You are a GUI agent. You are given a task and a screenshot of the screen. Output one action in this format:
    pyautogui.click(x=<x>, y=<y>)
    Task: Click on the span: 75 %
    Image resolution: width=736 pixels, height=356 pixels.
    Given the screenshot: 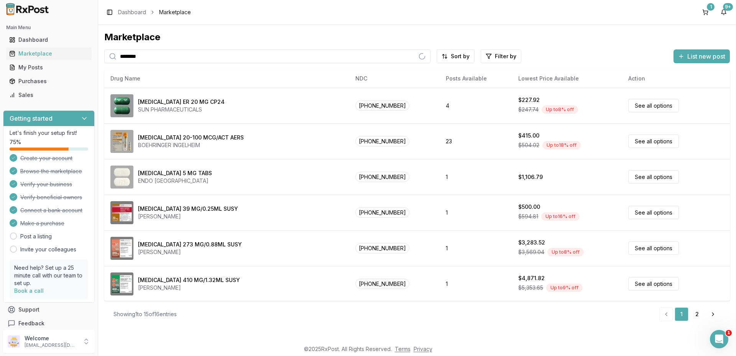 What is the action you would take?
    pyautogui.click(x=15, y=142)
    